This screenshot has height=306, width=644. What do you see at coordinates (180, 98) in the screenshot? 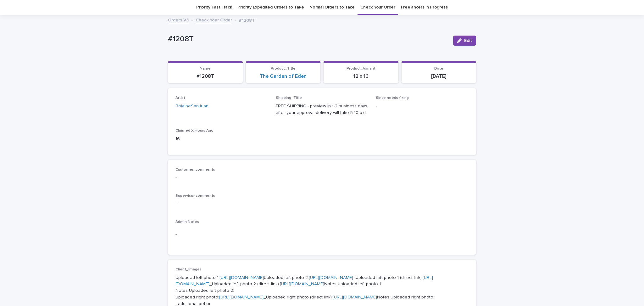
I see `span: Artist` at bounding box center [180, 98].